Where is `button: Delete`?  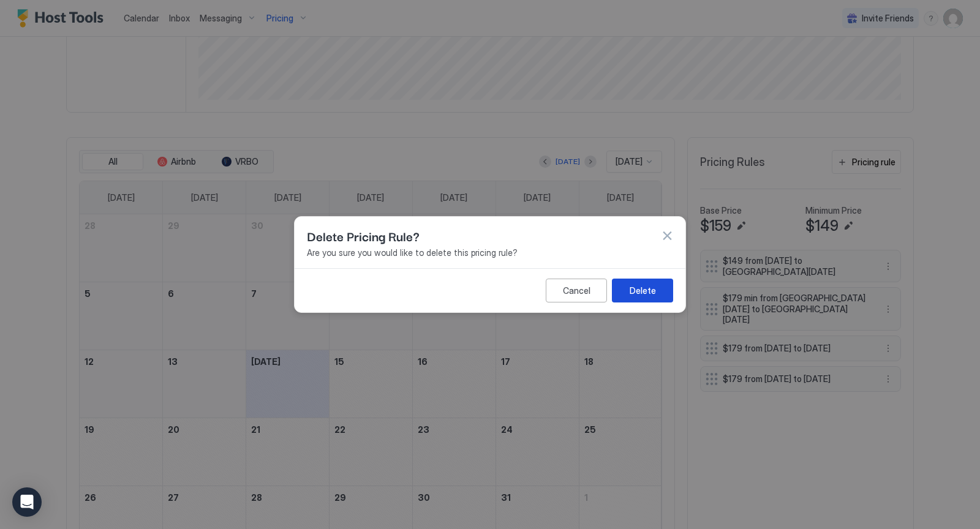
button: Delete is located at coordinates (643, 290).